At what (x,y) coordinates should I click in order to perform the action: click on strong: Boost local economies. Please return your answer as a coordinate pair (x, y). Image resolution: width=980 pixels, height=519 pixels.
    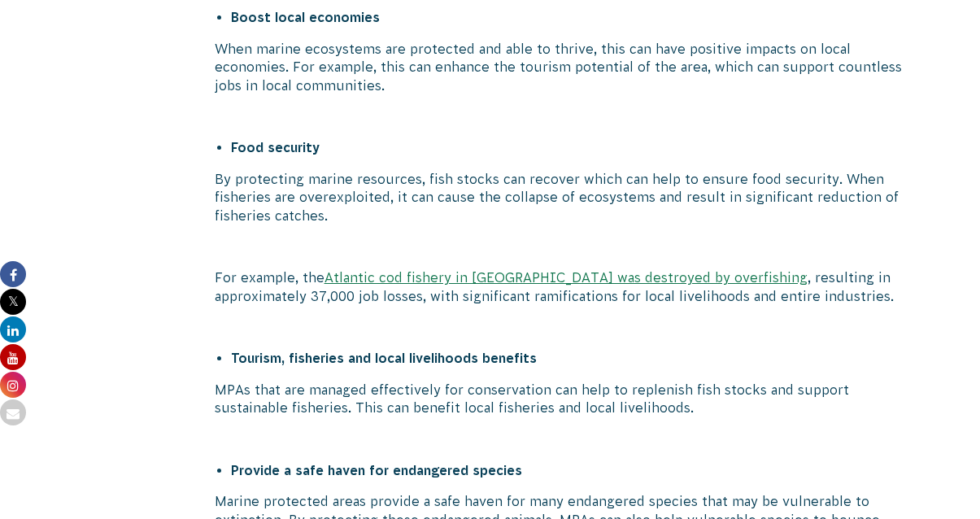
    Looking at the image, I should click on (305, 17).